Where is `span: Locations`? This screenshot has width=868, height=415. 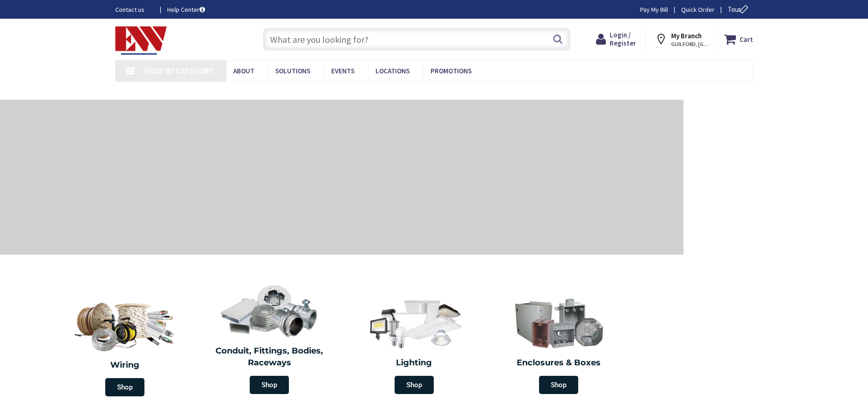
span: Locations is located at coordinates (393, 71).